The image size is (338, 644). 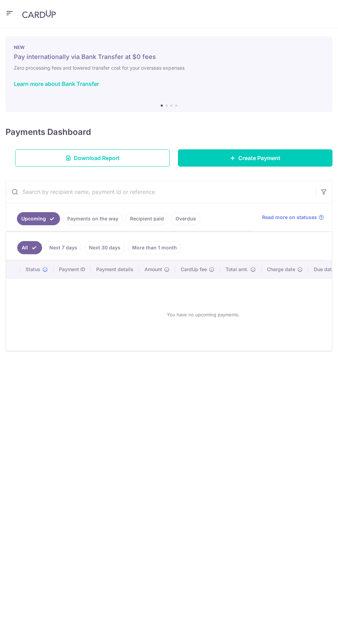 I want to click on a: Recipient paid, so click(x=147, y=219).